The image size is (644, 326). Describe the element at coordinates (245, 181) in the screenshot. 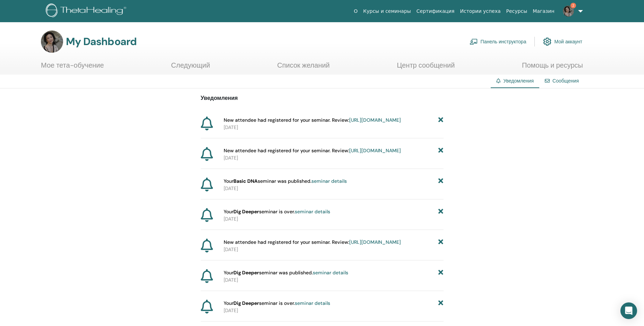

I see `strong: Basic DNA` at that location.